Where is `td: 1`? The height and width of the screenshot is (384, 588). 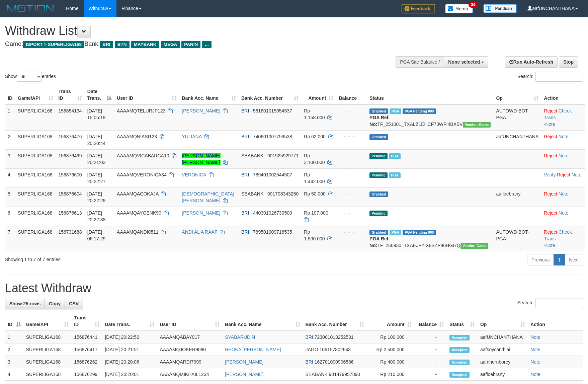
td: 1 is located at coordinates (10, 117).